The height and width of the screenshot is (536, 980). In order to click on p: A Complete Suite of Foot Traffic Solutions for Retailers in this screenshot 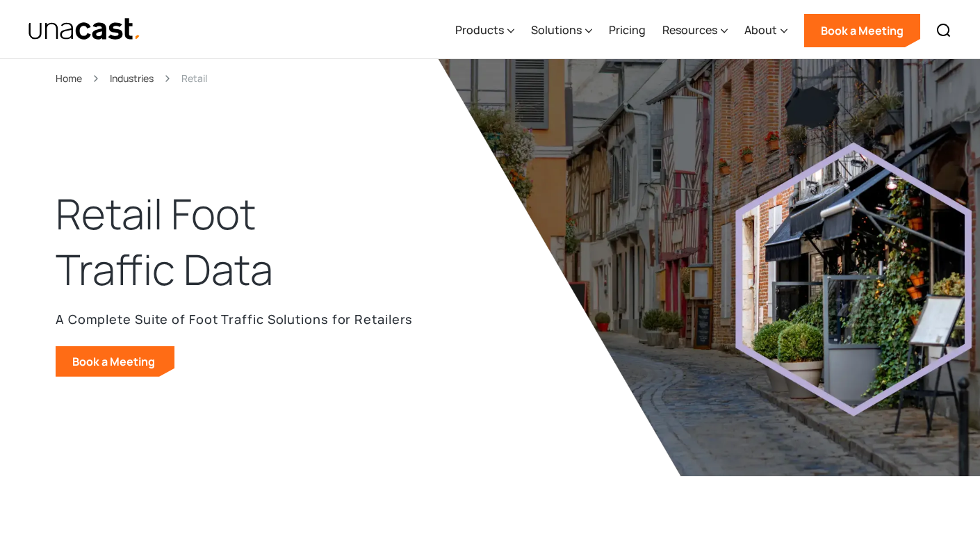, I will do `click(234, 320)`.